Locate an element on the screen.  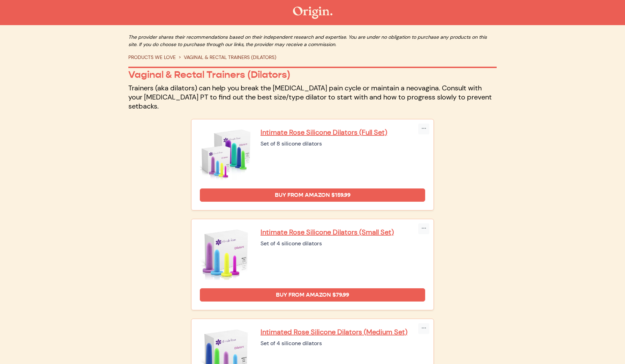
li: VAGINAL & RECTAL TRAINERS (DILATORS) is located at coordinates (226, 57).